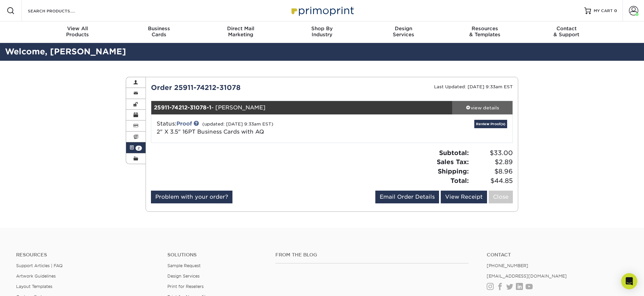  Describe the element at coordinates (60, 11) in the screenshot. I see `input: SEARCH PRODUCTS.....` at that location.